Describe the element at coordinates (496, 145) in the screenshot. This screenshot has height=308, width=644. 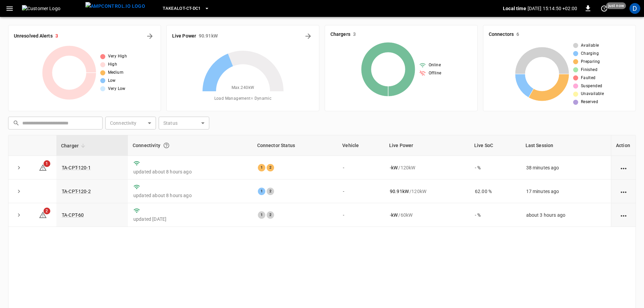
I see `th: Live SoC` at that location.